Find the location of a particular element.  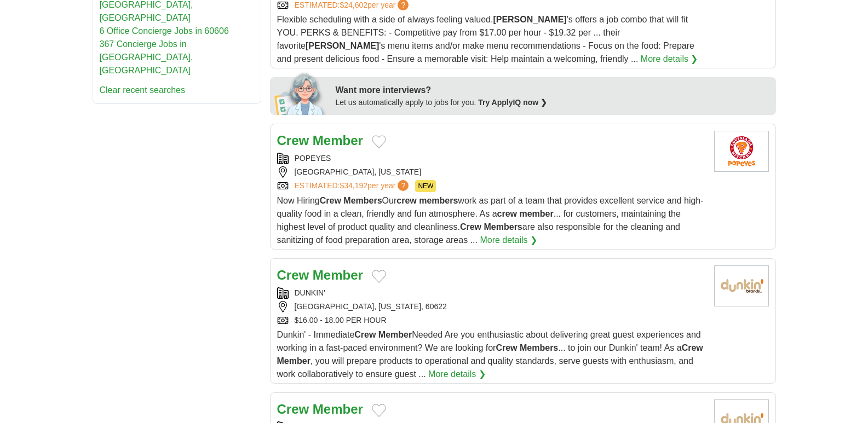

span: Flexible scheduling with a side of always feeling valued. 's offers a job combo that will fit YOU... is located at coordinates (486, 39).